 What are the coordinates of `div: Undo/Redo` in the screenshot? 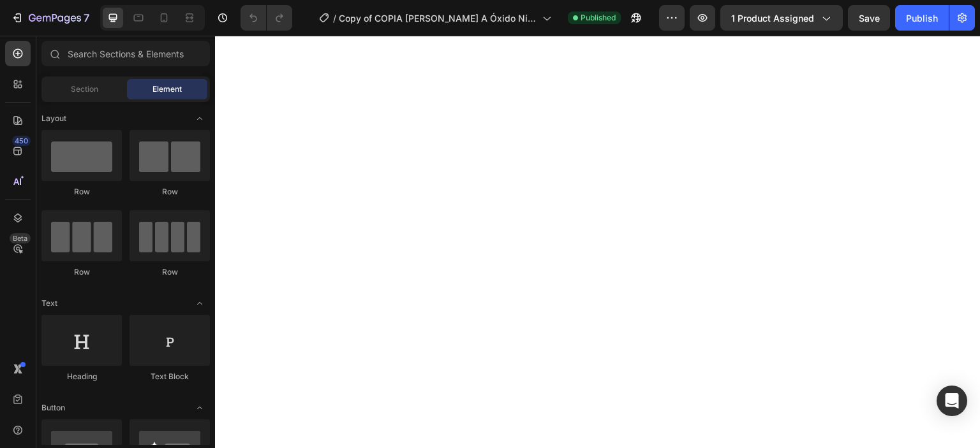 It's located at (266, 17).